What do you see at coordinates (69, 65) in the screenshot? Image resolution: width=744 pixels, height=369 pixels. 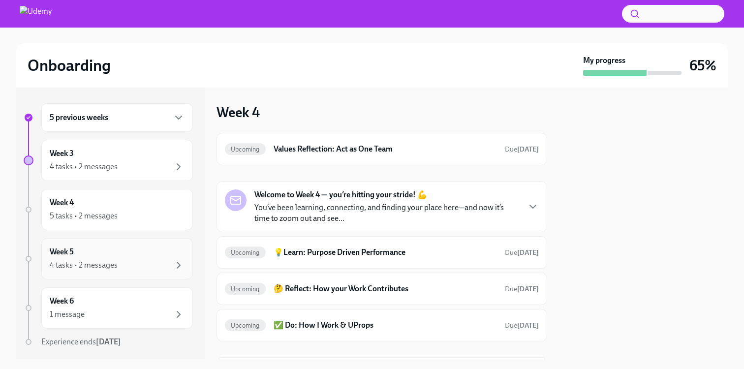 I see `h2: Onboarding` at bounding box center [69, 65].